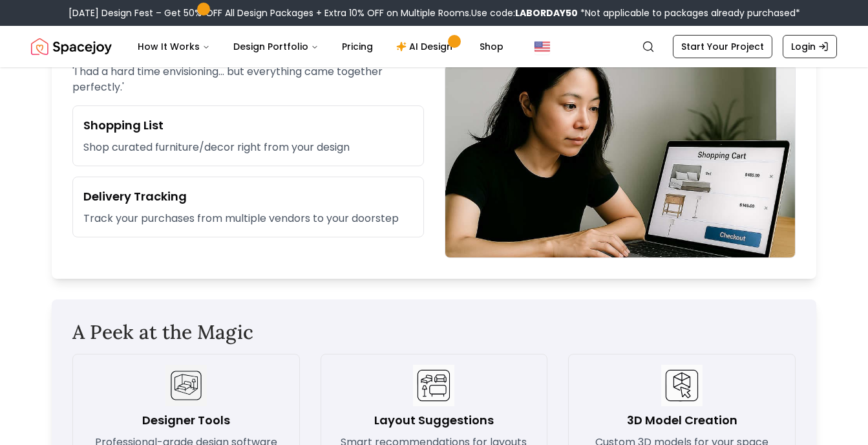 The width and height of the screenshot is (868, 445). What do you see at coordinates (491, 46) in the screenshot?
I see `a: Shop` at bounding box center [491, 46].